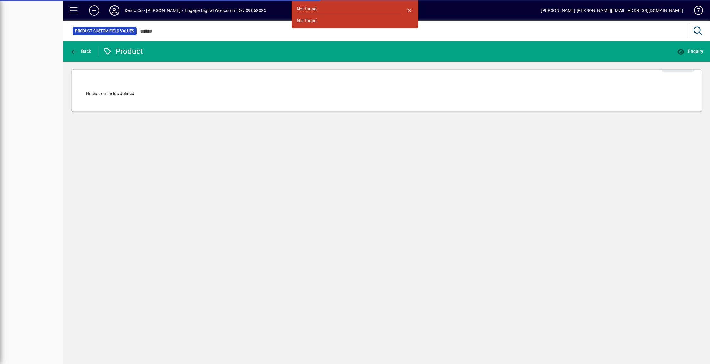  Describe the element at coordinates (94, 10) in the screenshot. I see `button: Add` at that location.